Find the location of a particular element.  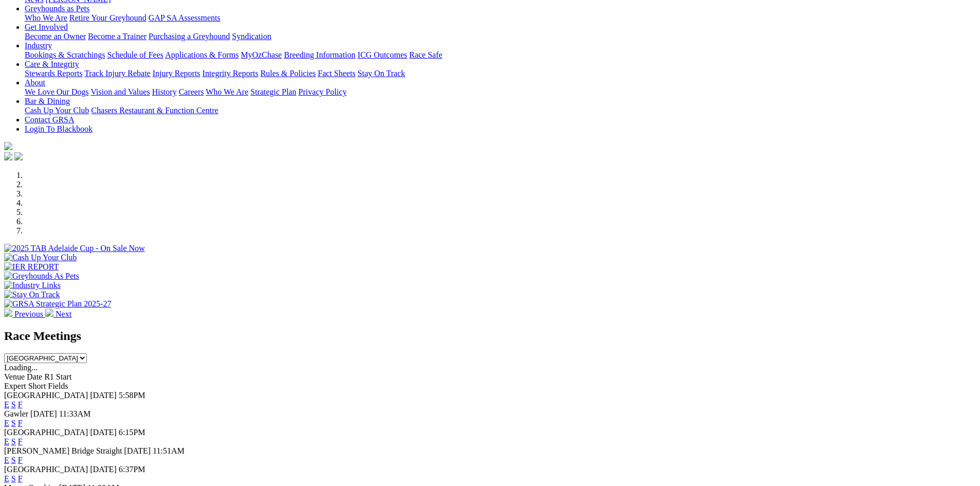

a: MyOzChase is located at coordinates (261, 55).